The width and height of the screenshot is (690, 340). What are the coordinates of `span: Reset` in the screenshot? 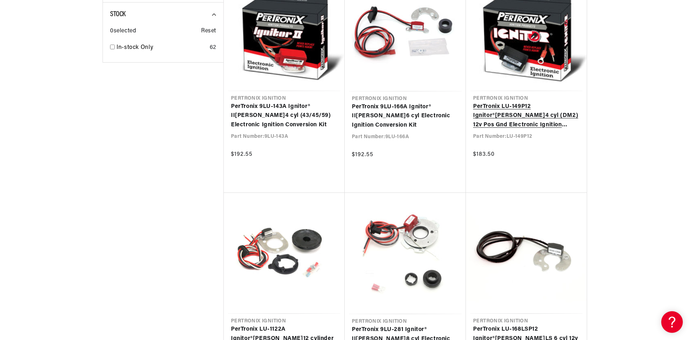 It's located at (209, 31).